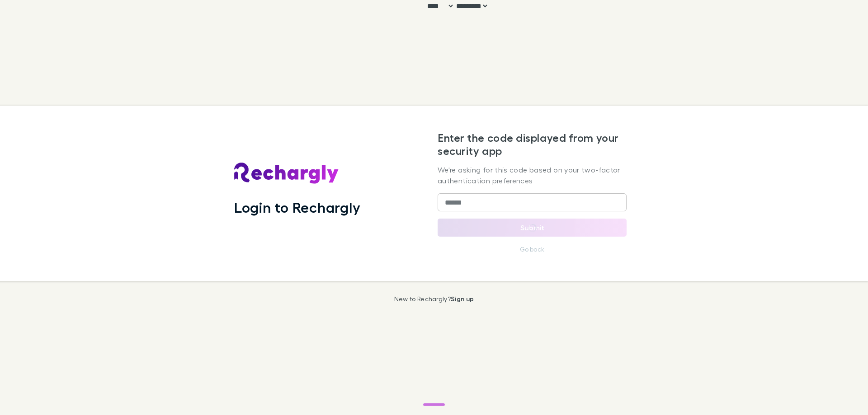 This screenshot has width=868, height=415. Describe the element at coordinates (287, 173) in the screenshot. I see `img: Rechargly's Logo` at that location.